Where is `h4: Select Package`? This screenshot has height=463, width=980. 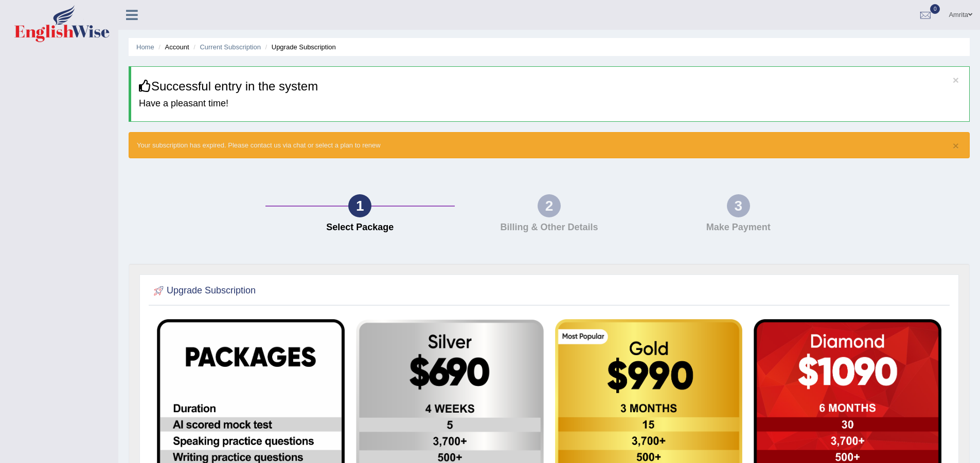 h4: Select Package is located at coordinates (360, 228).